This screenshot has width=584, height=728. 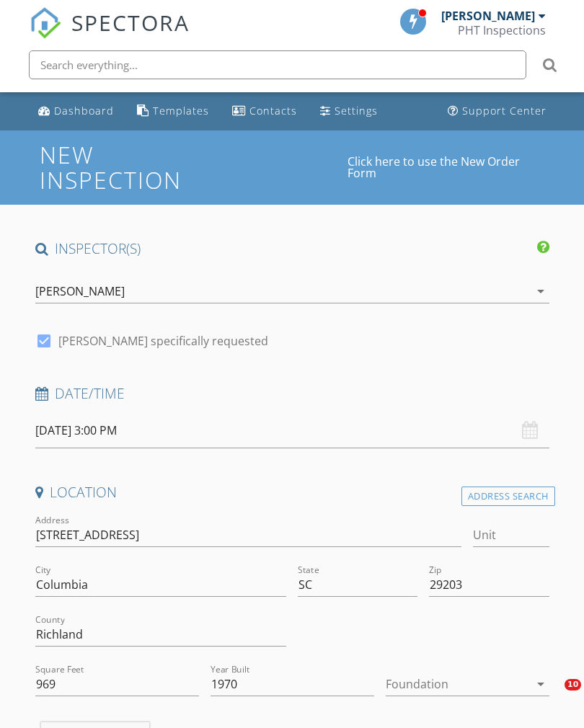 What do you see at coordinates (193, 167) in the screenshot?
I see `h1: New Inspection` at bounding box center [193, 167].